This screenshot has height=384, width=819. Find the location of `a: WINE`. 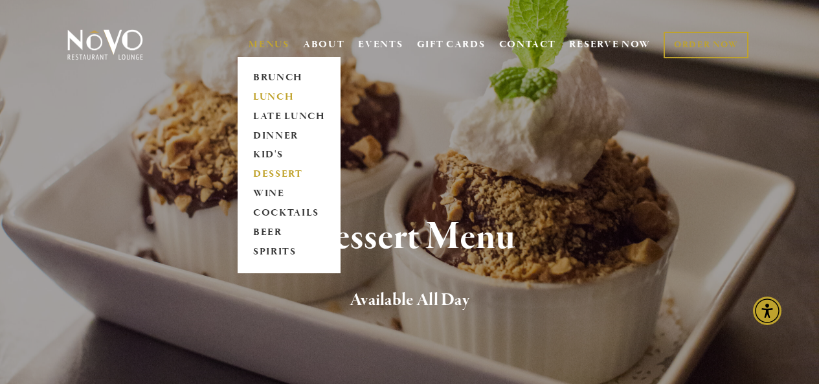

a: WINE is located at coordinates (289, 194).